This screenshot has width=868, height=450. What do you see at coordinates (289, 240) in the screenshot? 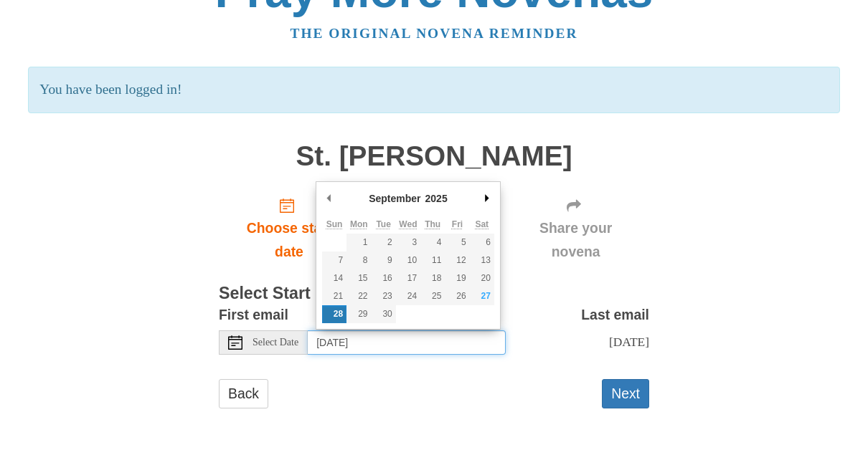
I see `span: Choose start date` at bounding box center [289, 240].